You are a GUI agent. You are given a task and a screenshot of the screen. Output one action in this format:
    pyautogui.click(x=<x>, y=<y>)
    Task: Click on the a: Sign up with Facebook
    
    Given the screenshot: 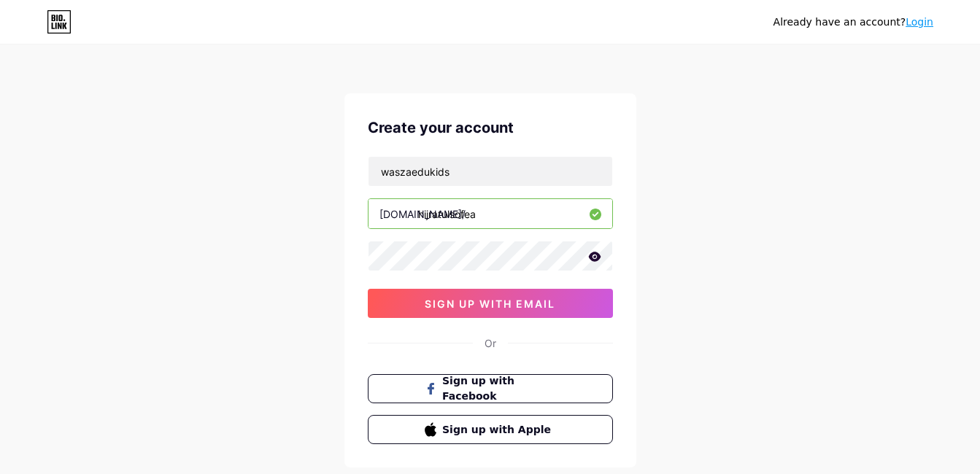 What is the action you would take?
    pyautogui.click(x=490, y=389)
    